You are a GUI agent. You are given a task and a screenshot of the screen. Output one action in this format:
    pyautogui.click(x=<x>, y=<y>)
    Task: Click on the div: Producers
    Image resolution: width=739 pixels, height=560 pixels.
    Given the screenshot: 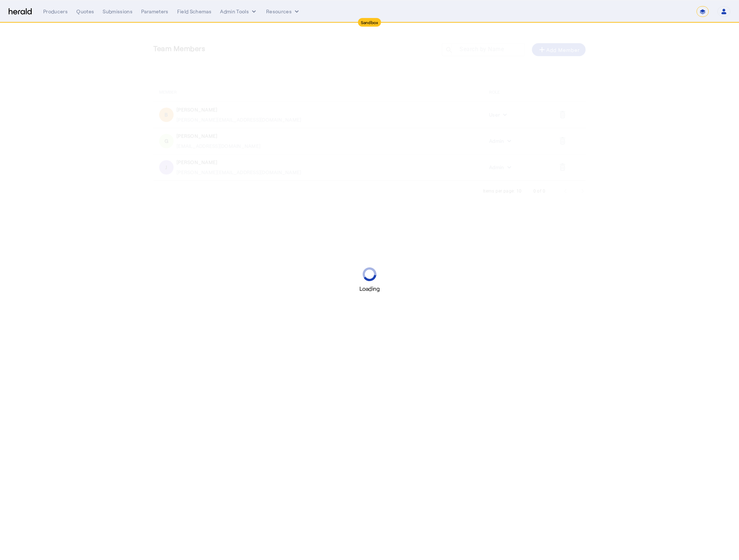 What is the action you would take?
    pyautogui.click(x=55, y=11)
    